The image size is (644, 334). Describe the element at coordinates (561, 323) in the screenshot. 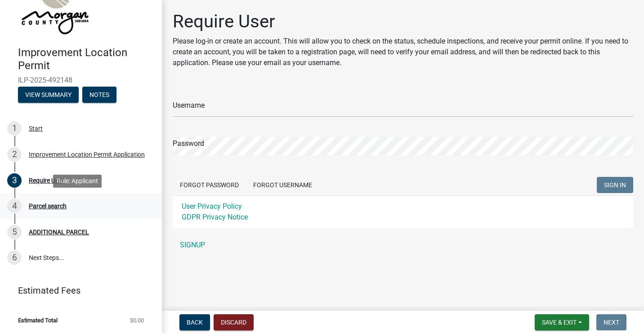

I see `button: Save & Exit` at that location.